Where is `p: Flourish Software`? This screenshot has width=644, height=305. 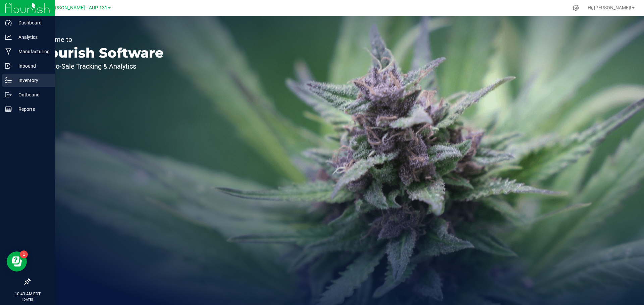 p: Flourish Software is located at coordinates (100, 53).